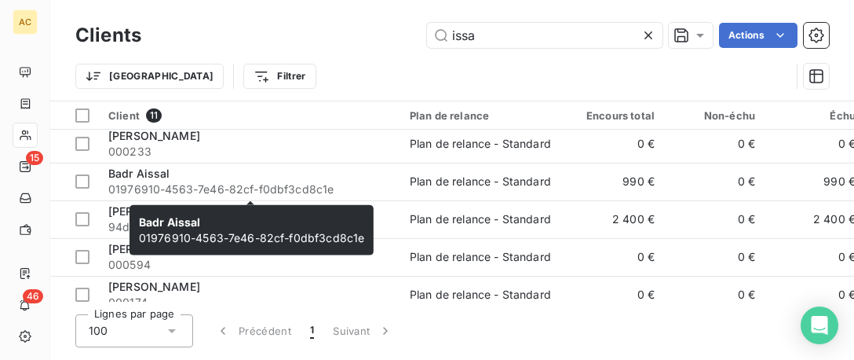 This screenshot has height=360, width=854. Describe the element at coordinates (312, 331) in the screenshot. I see `button: 1` at that location.